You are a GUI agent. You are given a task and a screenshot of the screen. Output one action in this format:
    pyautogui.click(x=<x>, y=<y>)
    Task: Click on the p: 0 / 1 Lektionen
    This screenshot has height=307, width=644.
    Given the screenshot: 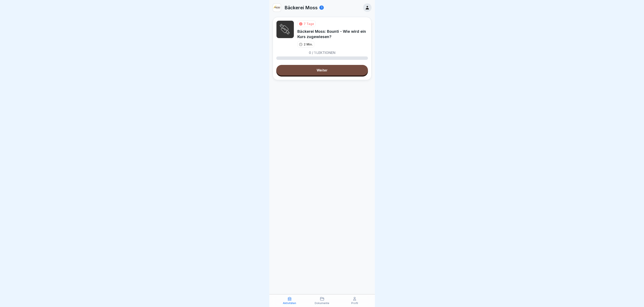 What is the action you would take?
    pyautogui.click(x=322, y=53)
    